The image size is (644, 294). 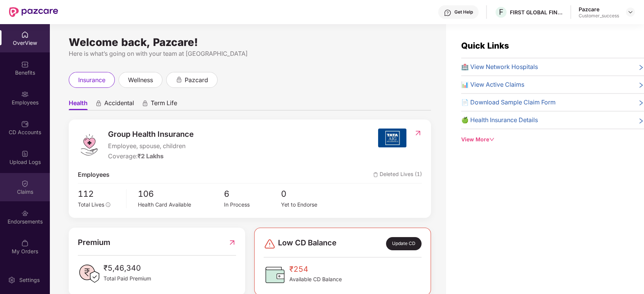 I want to click on span: info-circle, so click(x=108, y=205).